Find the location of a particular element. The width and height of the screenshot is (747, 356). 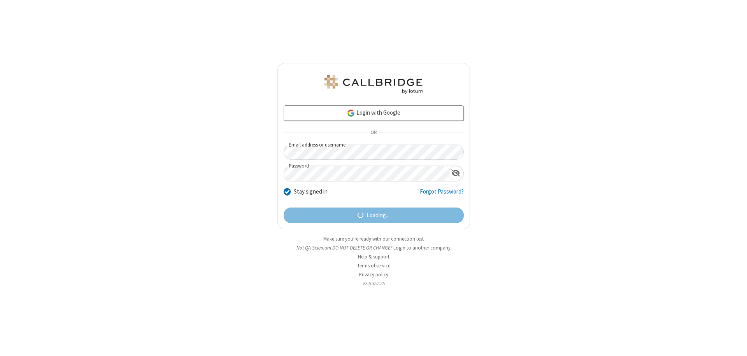

button: Login to another company is located at coordinates (422, 248).